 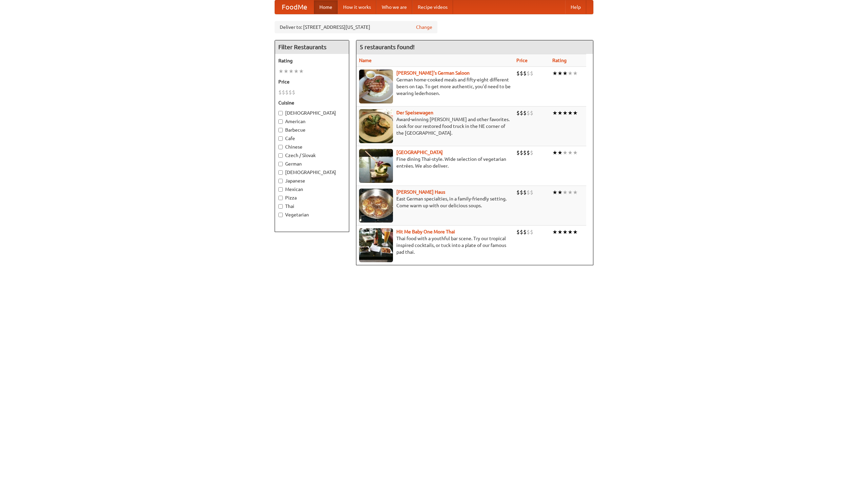 I want to click on label: German, so click(x=312, y=164).